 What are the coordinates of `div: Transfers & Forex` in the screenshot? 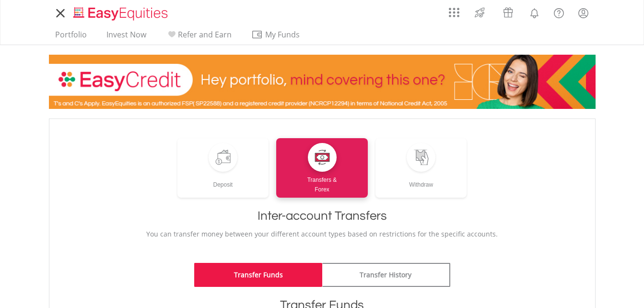 It's located at (322, 183).